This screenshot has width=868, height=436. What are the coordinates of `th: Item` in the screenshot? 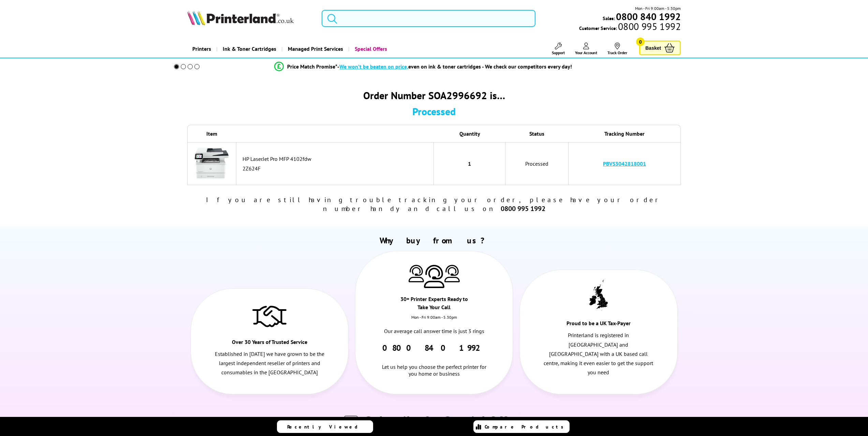 It's located at (212, 133).